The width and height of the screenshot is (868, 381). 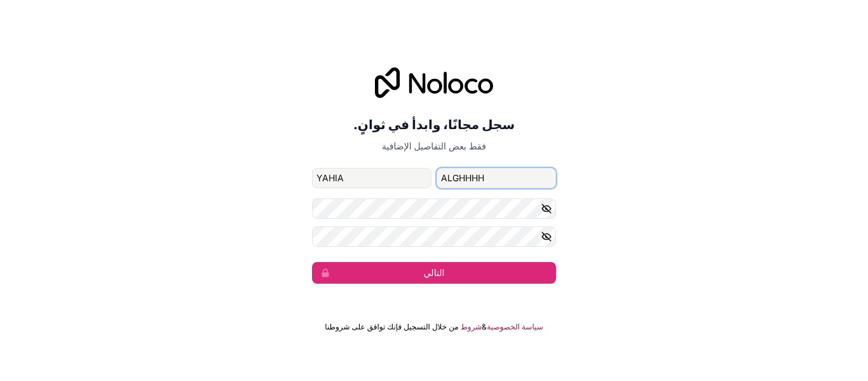 I want to click on input: تأكيد كلمة المرور, so click(x=434, y=237).